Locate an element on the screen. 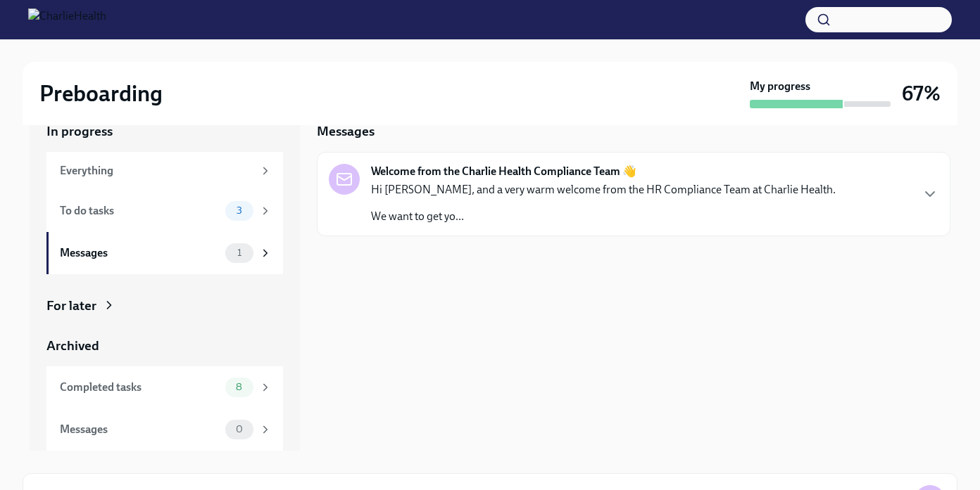  img: CharlieHealth is located at coordinates (67, 20).